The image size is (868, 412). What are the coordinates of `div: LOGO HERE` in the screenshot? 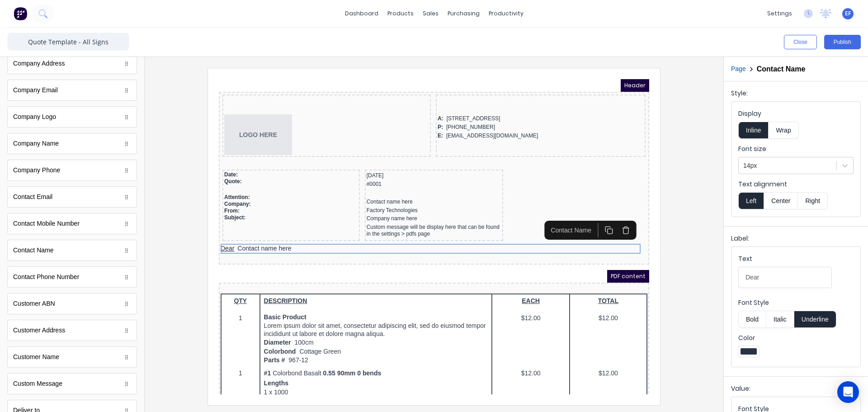 It's located at (108, 56).